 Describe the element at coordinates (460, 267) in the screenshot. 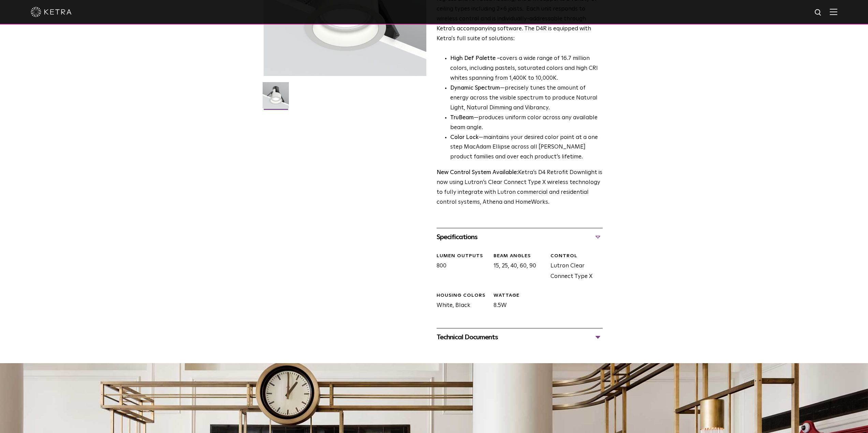

I see `div: 800` at that location.